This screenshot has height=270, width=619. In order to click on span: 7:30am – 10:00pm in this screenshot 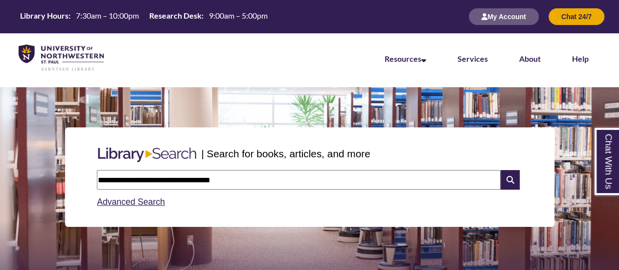, I will do `click(107, 15)`.